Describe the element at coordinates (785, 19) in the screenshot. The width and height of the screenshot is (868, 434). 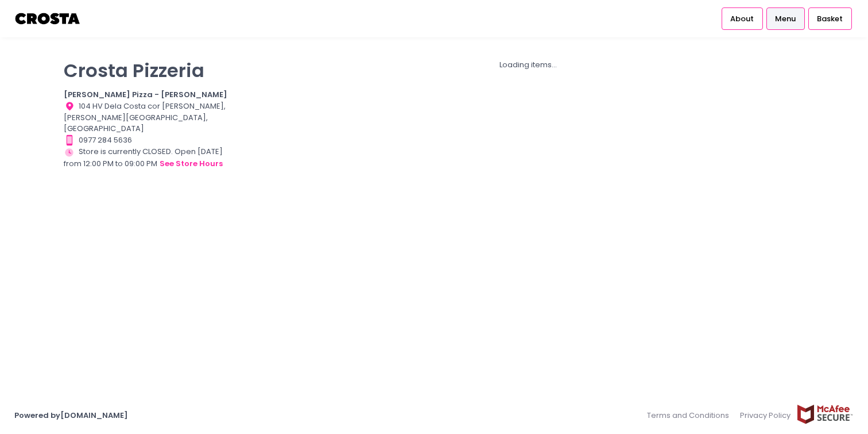
I see `span: Menu` at that location.